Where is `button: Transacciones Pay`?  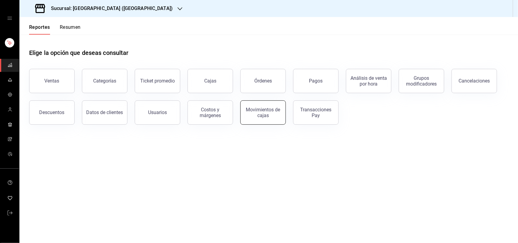 button: Transacciones Pay is located at coordinates (316, 113).